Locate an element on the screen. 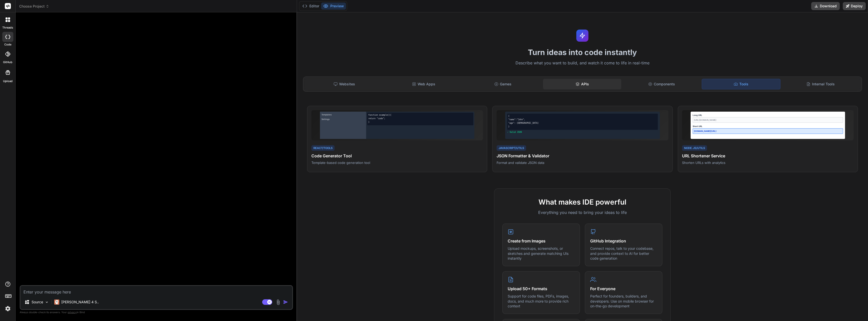 The image size is (868, 321). p: Source is located at coordinates (37, 302).